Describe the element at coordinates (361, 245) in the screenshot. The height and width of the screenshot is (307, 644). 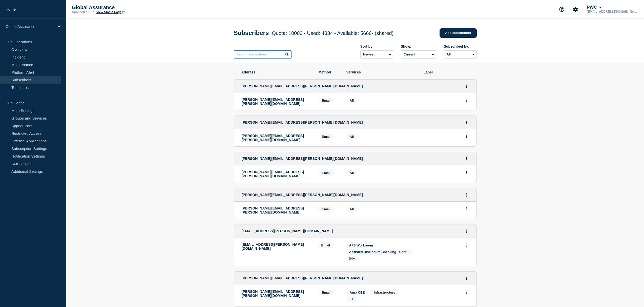
I see `span: AFS Workroom` at that location.